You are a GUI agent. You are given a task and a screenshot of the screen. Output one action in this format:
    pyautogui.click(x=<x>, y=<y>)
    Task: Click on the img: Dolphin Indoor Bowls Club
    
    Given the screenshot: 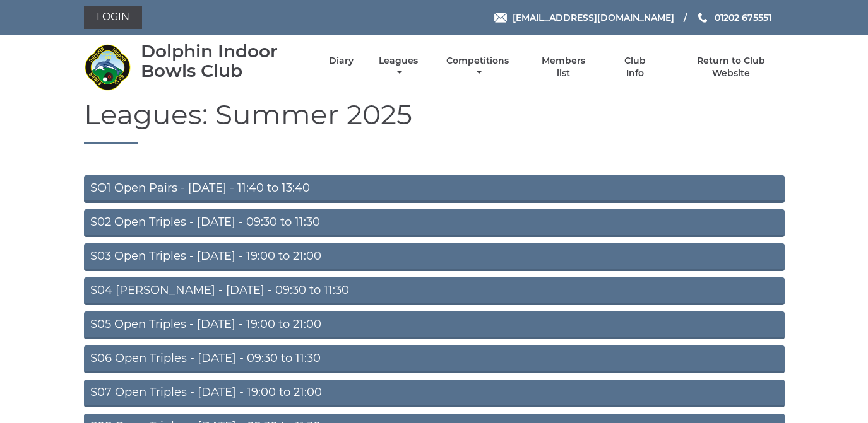 What is the action you would take?
    pyautogui.click(x=107, y=67)
    